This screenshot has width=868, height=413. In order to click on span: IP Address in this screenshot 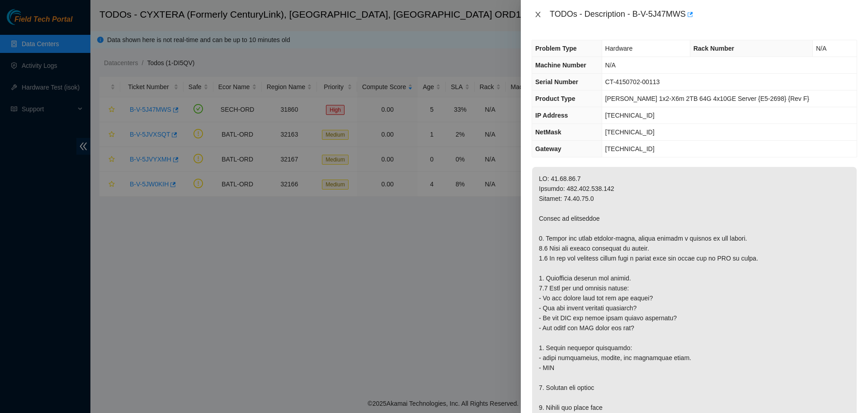, I will do `click(552, 115)`.